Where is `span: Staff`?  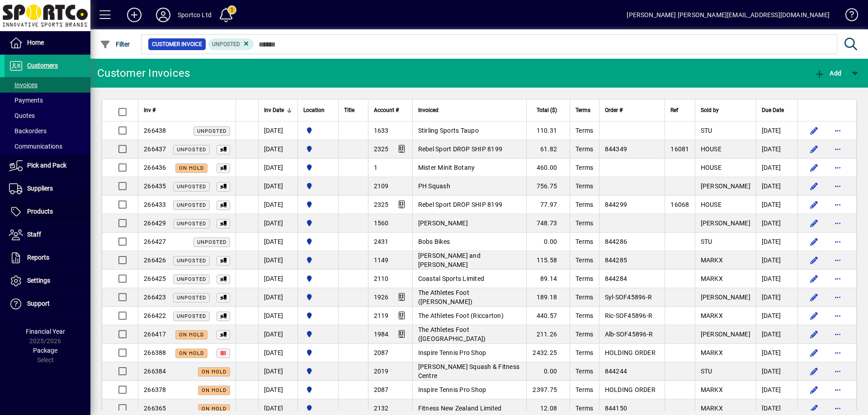
span: Staff is located at coordinates (34, 234).